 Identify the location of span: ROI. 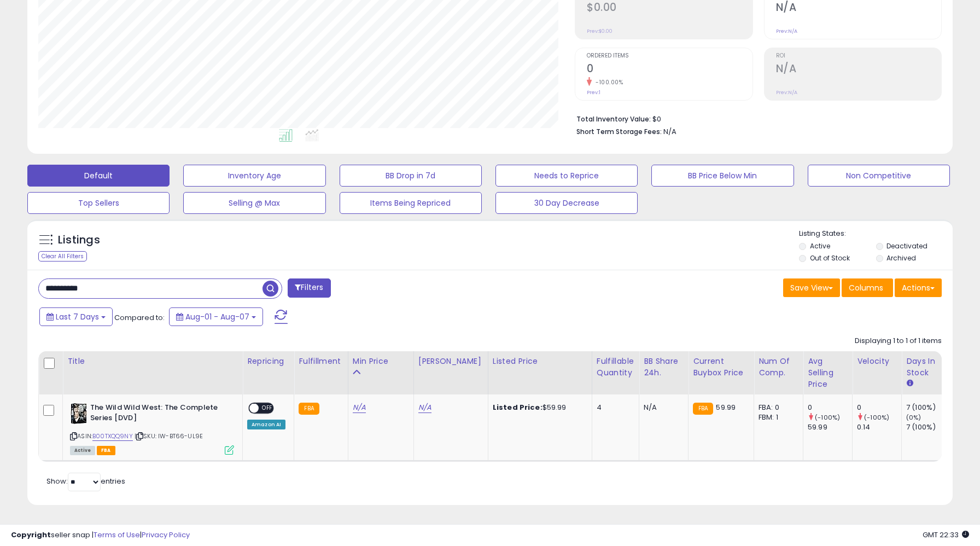
(859, 56).